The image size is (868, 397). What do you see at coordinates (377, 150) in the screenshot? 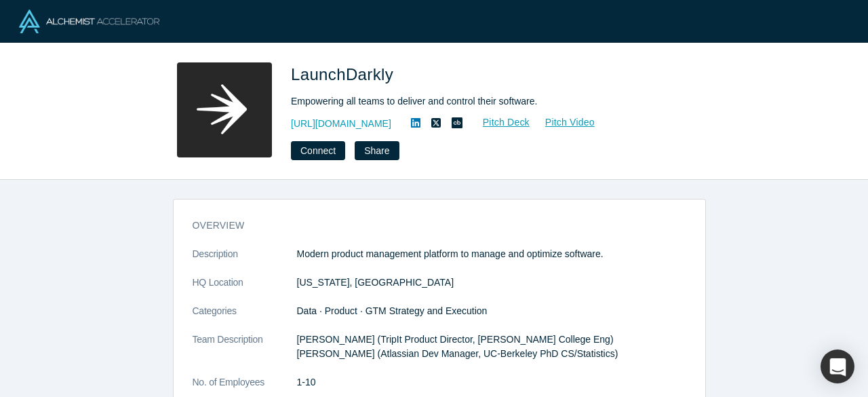
I see `button: Share` at bounding box center [377, 150].